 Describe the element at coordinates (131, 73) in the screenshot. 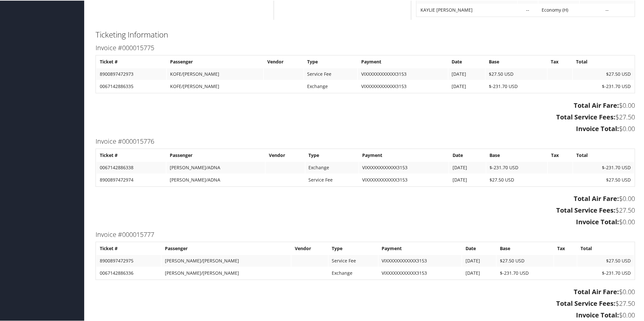

I see `td: 8900897472973` at that location.